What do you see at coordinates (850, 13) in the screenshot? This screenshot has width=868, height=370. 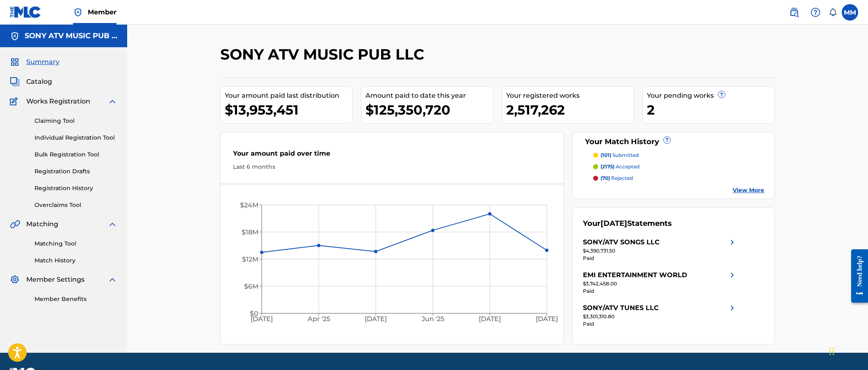 I see `div: User Menu` at bounding box center [850, 13].